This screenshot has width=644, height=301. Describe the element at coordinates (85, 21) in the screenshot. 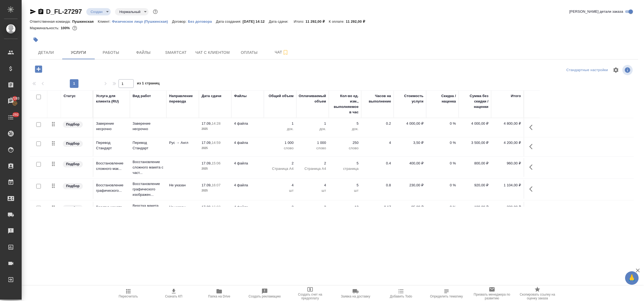

I see `p: Пушкинская` at that location.